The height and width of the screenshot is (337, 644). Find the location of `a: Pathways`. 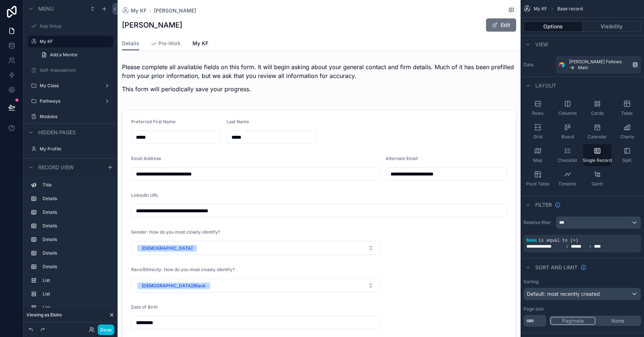

a: Pathways is located at coordinates (69, 101).